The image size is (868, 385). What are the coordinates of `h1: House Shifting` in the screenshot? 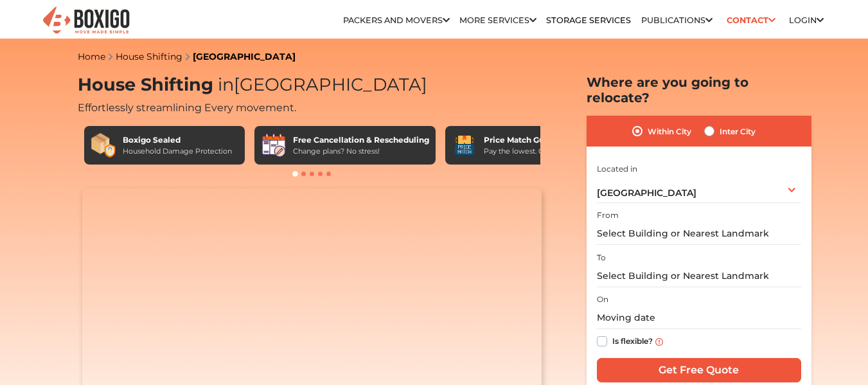 It's located at (312, 85).